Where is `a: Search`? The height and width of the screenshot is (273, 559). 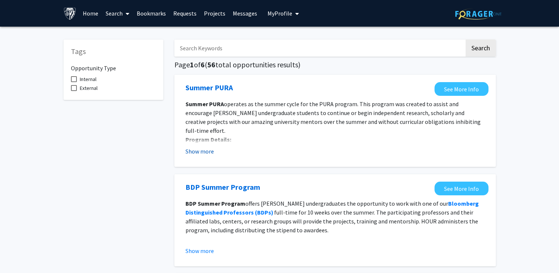 a: Search is located at coordinates (117, 13).